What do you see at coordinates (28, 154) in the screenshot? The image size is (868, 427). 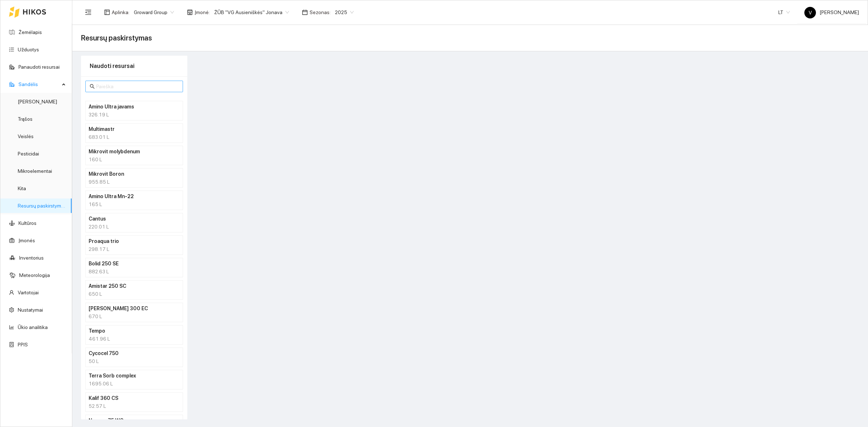 I see `a: Pesticidai` at bounding box center [28, 154].